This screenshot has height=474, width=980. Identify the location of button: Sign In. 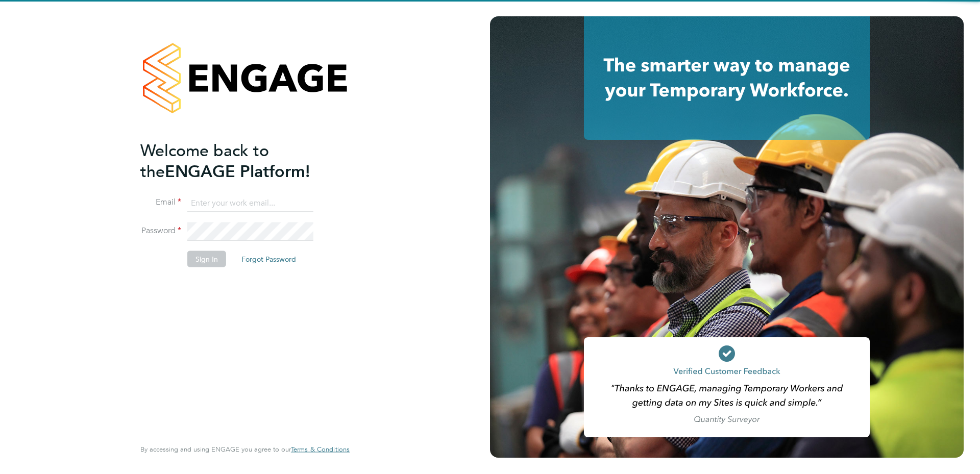
(207, 259).